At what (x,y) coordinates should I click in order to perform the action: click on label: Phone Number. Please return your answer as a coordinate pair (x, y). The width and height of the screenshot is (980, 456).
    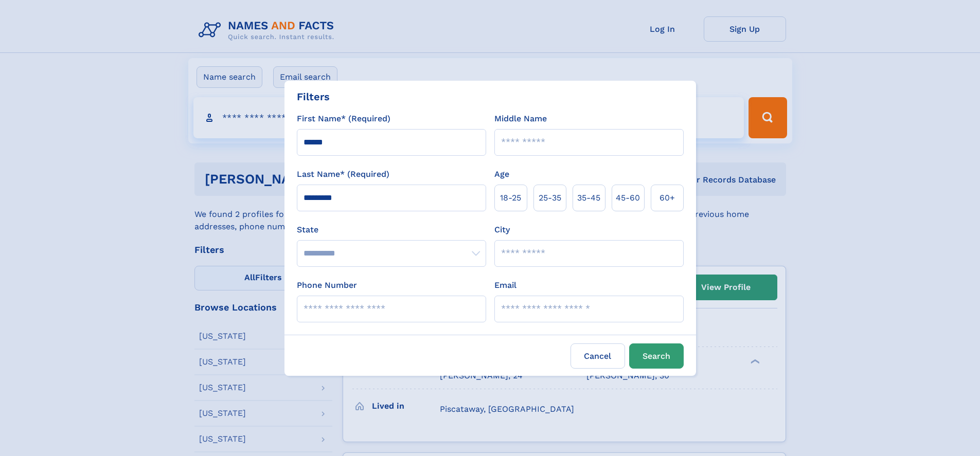
    Looking at the image, I should click on (327, 285).